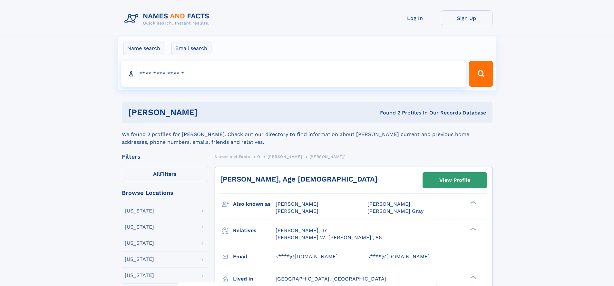  I want to click on span: O, so click(259, 157).